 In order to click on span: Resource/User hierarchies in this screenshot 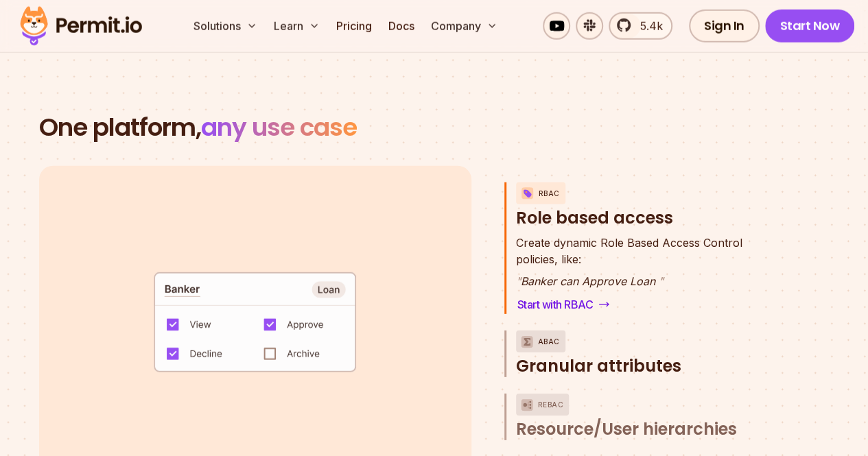, I will do `click(627, 430)`.